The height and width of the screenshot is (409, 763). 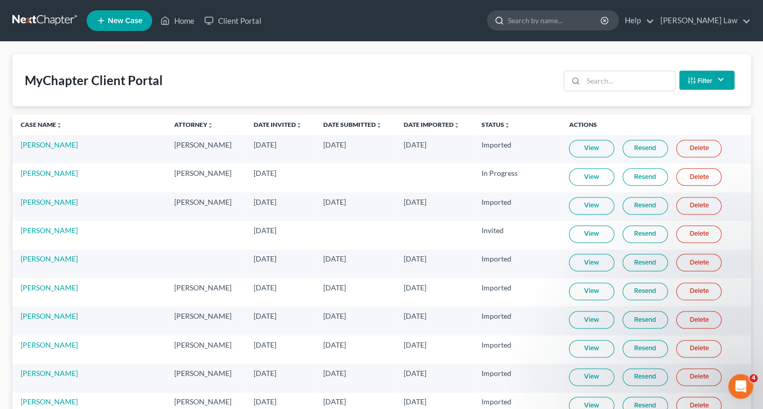 I want to click on a: Case Nameunfold_more, so click(x=41, y=124).